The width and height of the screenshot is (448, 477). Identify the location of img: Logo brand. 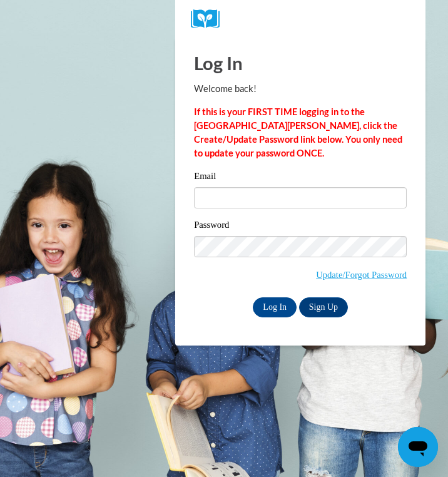
(210, 19).